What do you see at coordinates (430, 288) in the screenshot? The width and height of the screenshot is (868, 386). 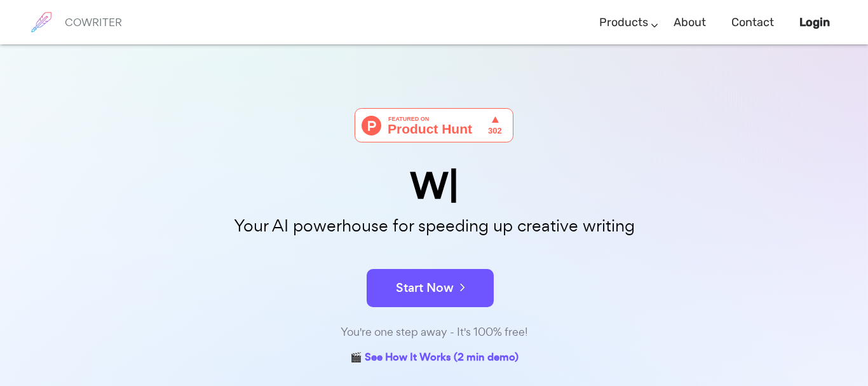 I see `button: Start Now` at bounding box center [430, 288].